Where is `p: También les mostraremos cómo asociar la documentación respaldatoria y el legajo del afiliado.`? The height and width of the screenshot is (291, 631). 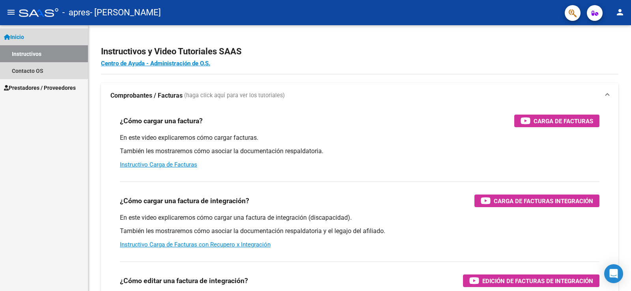
p: También les mostraremos cómo asociar la documentación respaldatoria y el legajo del afiliado. is located at coordinates (360, 231).